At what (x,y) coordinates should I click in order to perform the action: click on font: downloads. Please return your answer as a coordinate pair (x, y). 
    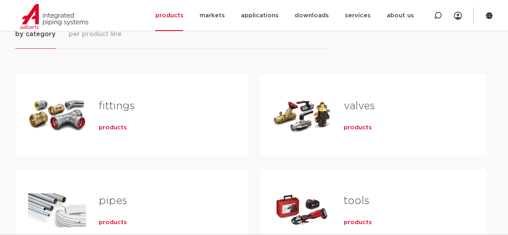
    Looking at the image, I should click on (311, 15).